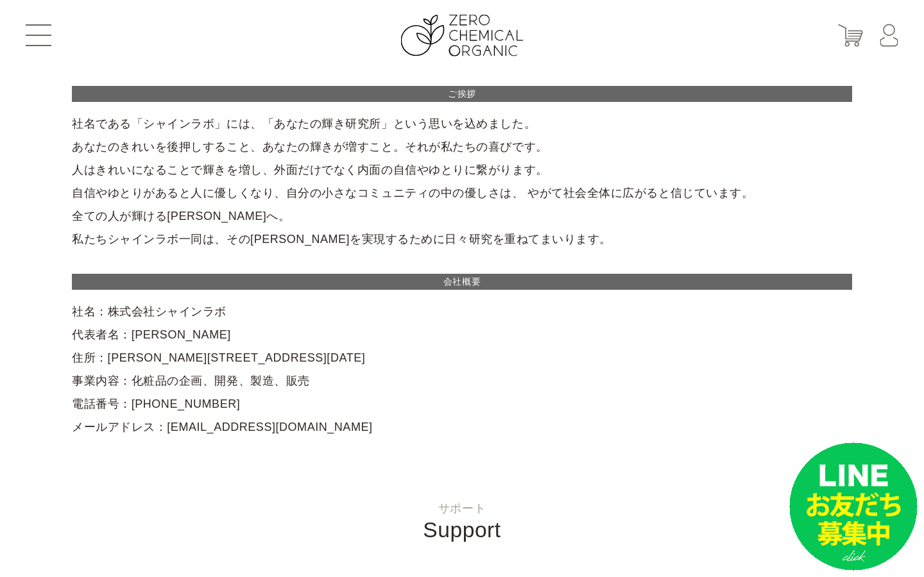 The image size is (924, 577). I want to click on h2: ご挨拶, so click(462, 94).